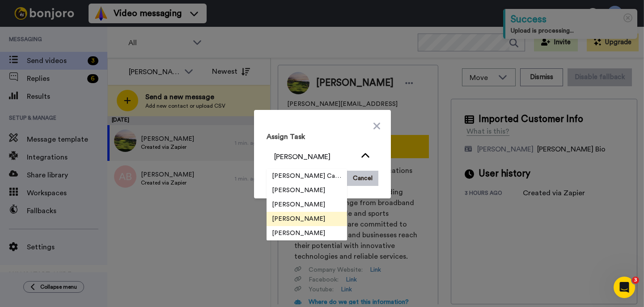 The height and width of the screenshot is (307, 644). What do you see at coordinates (362, 178) in the screenshot?
I see `button: Cancel` at bounding box center [362, 178].